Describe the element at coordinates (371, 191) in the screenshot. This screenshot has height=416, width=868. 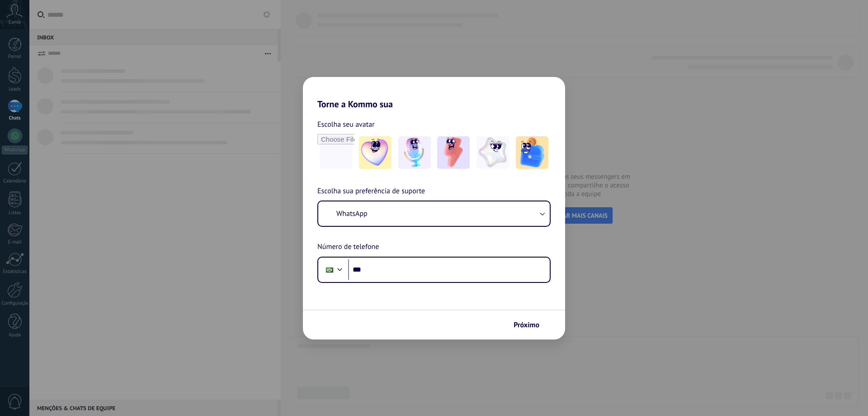
I see `span: Escolha sua preferência de suporte` at that location.